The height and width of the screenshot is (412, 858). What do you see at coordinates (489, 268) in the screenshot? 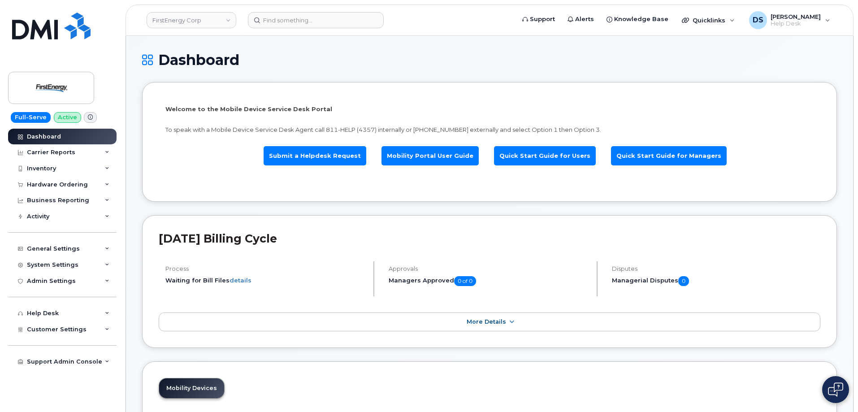
I see `h4: Approvals` at bounding box center [489, 268].